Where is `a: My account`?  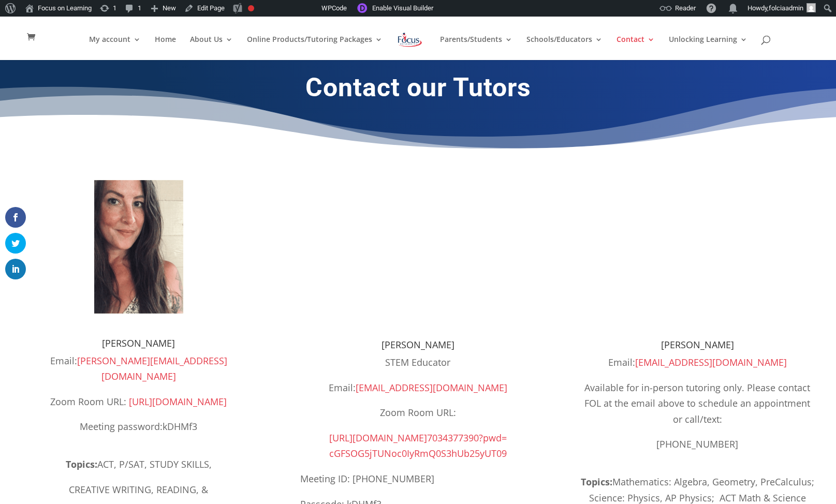
a: My account is located at coordinates (115, 48).